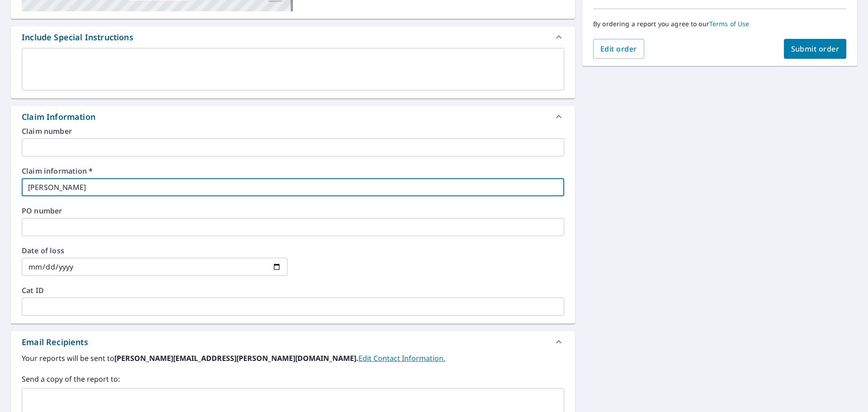 The image size is (868, 412). Describe the element at coordinates (293, 358) in the screenshot. I see `label: Your reports will be sent to` at that location.